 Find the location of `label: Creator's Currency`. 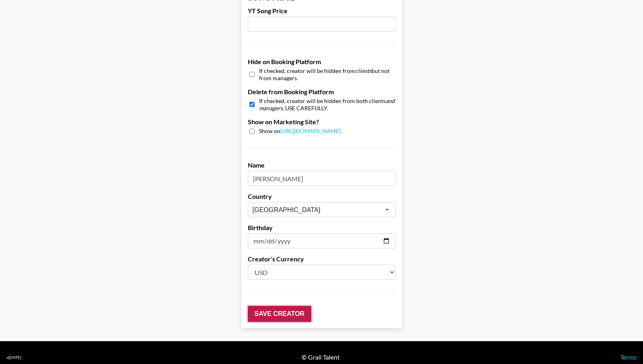

label: Creator's Currency is located at coordinates (322, 259).